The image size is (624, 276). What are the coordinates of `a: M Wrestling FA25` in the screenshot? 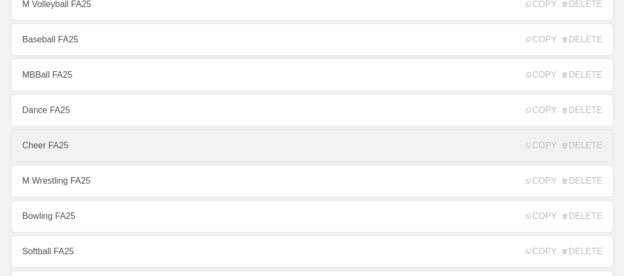 It's located at (312, 181).